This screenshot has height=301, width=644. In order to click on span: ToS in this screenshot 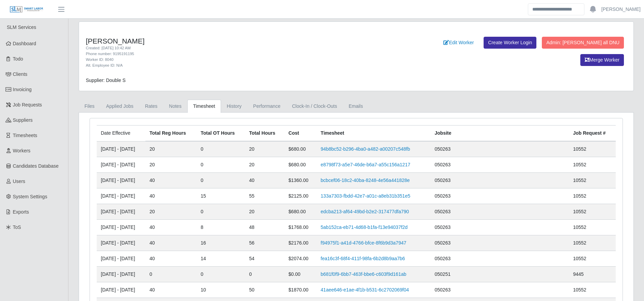, I will do `click(17, 227)`.